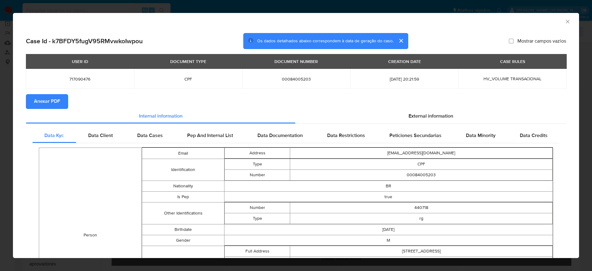  I want to click on td: Full Address, so click(257, 251).